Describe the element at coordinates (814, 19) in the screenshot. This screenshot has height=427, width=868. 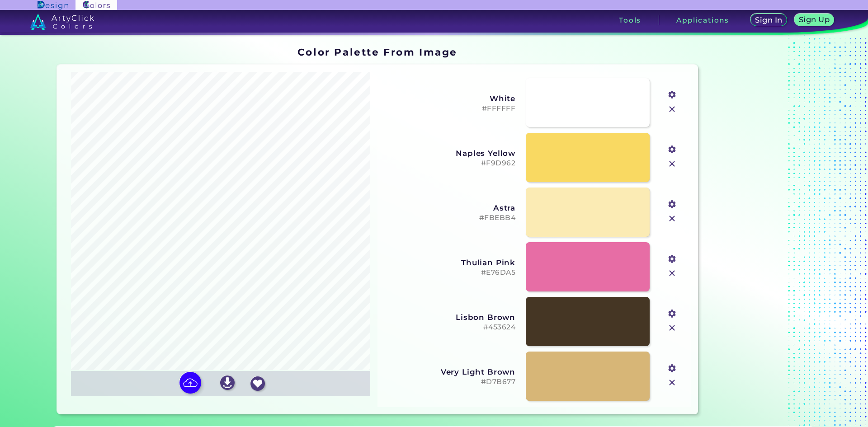
I see `h5: Sign Up` at that location.